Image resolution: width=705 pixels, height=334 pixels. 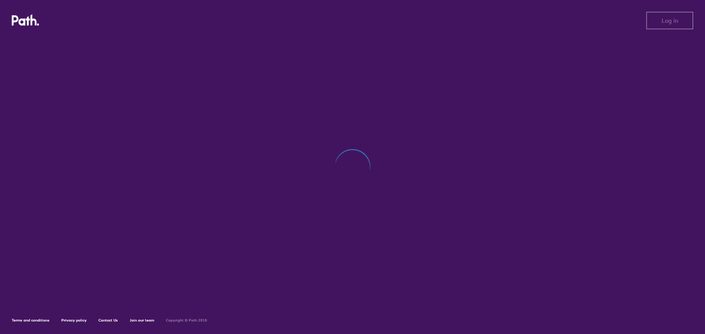 I want to click on h6: Copyright © Path 2018, so click(x=186, y=321).